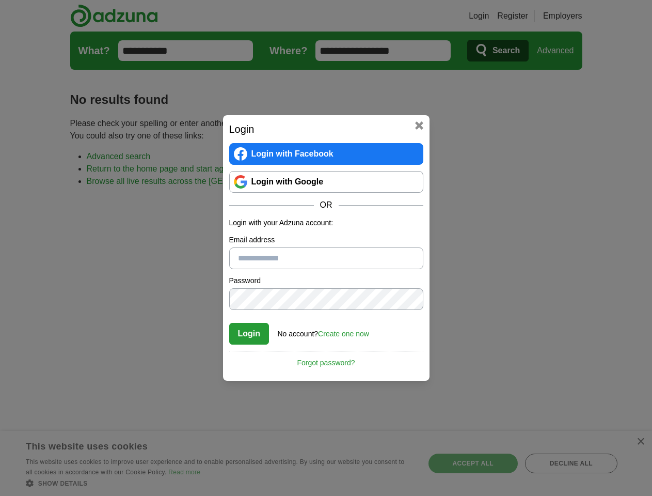  I want to click on button: Login, so click(250, 334).